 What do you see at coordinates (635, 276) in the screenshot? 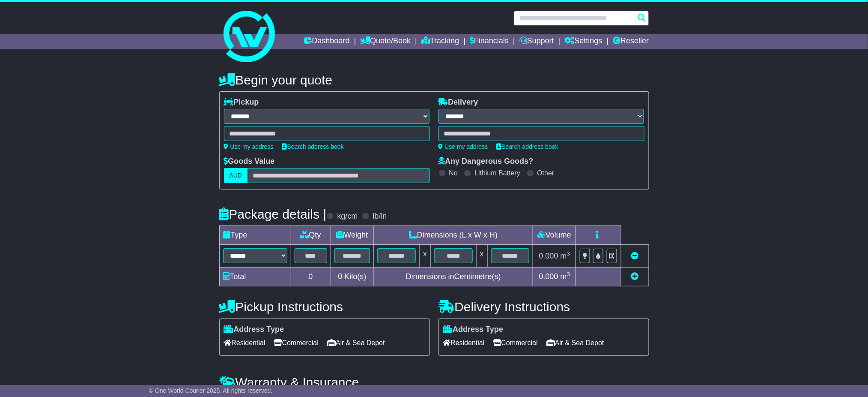
I see `a: Add new item` at bounding box center [635, 276].